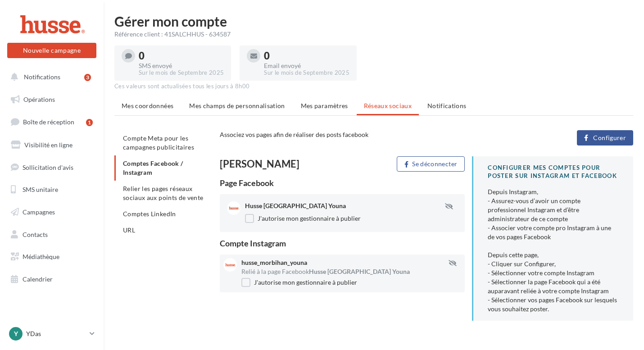 The height and width of the screenshot is (350, 644). Describe the element at coordinates (16, 334) in the screenshot. I see `span: Y` at that location.